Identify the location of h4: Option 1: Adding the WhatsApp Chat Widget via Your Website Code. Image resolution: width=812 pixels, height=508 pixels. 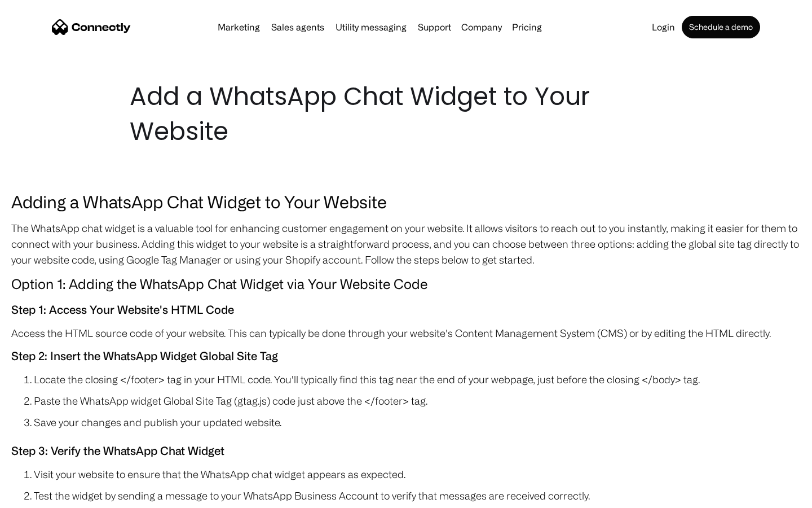
(406, 284).